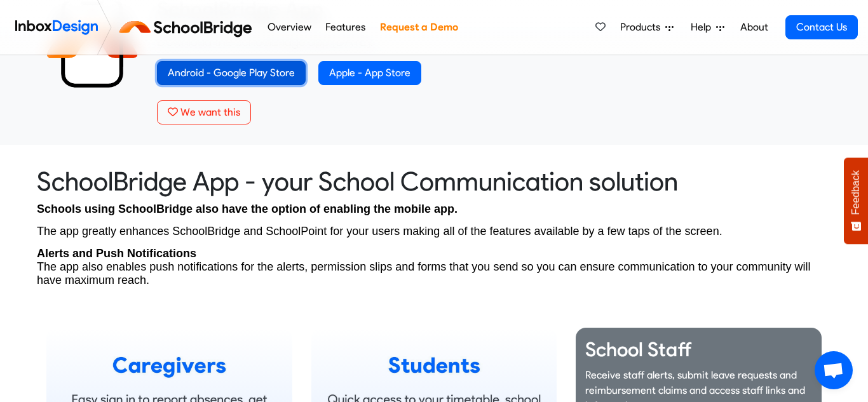  I want to click on a: Android - Google Play Store, so click(231, 73).